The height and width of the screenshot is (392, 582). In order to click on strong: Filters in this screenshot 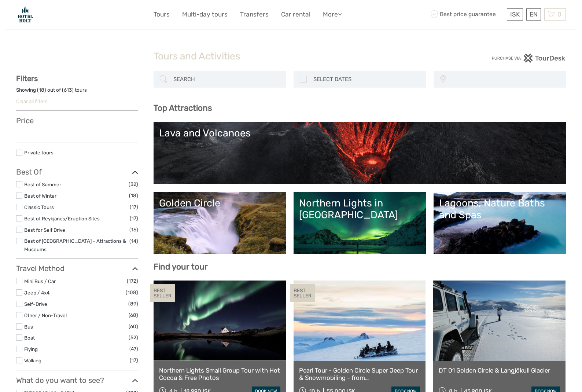, I will do `click(27, 78)`.